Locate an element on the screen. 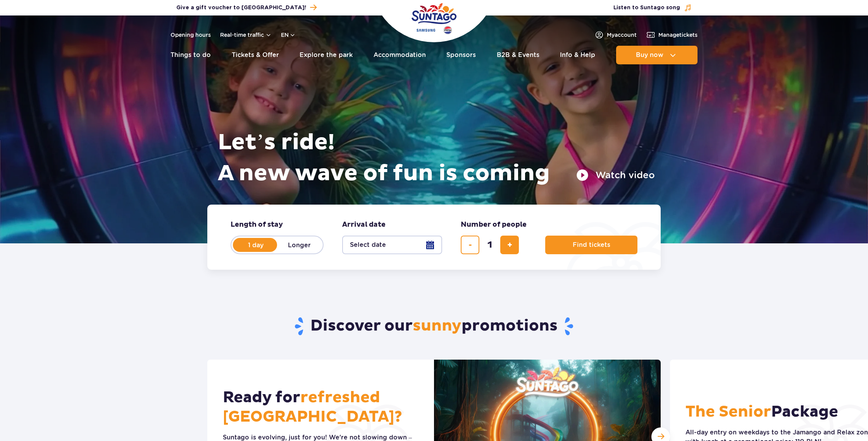  span: Find tickets is located at coordinates (591, 245).